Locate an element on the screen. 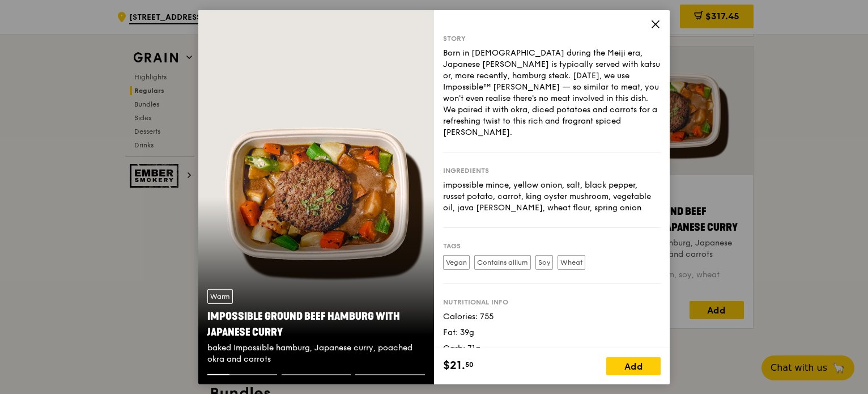  div: Warm is located at coordinates (220, 297).